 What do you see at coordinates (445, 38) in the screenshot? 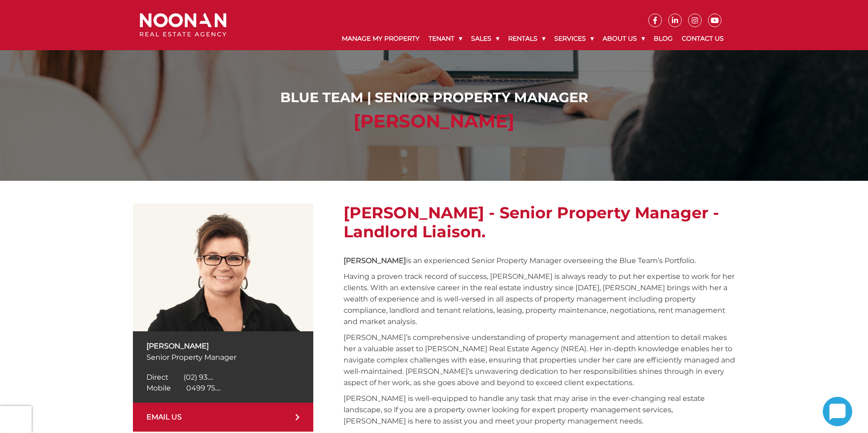
I see `a: Tenant` at bounding box center [445, 38].